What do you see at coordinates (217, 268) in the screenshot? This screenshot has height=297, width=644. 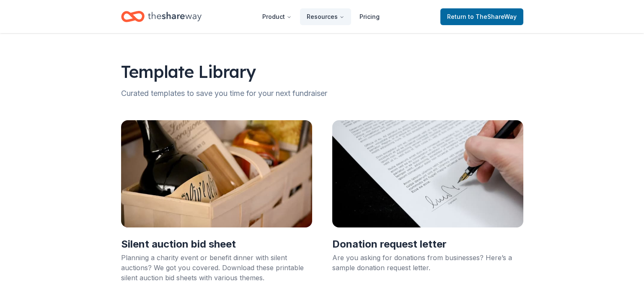 I see `div: Planning a charity event or benefit dinner with silent auctions? We got you covered. Download the...` at bounding box center [217, 268].